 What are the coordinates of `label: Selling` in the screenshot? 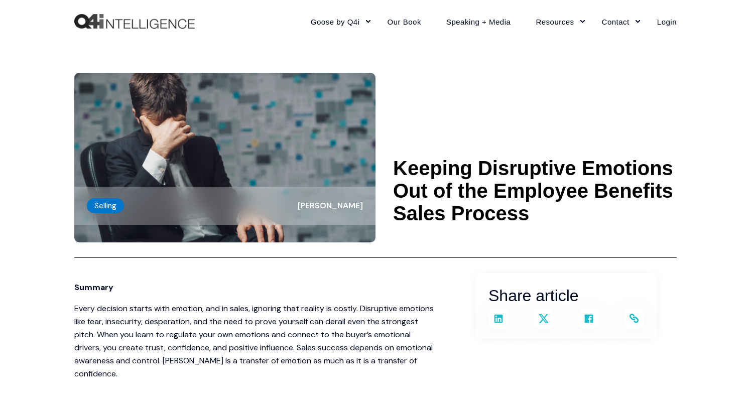 It's located at (105, 206).